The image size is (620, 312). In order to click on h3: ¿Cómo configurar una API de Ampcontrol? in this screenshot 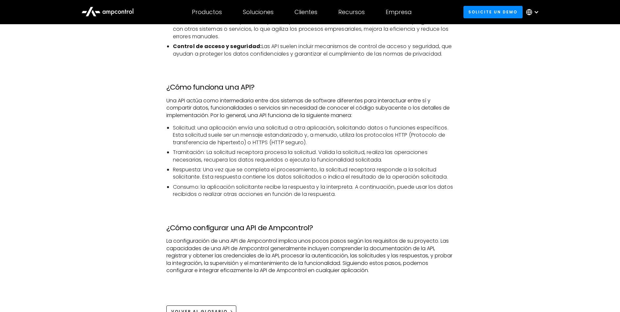, I will do `click(310, 228)`.